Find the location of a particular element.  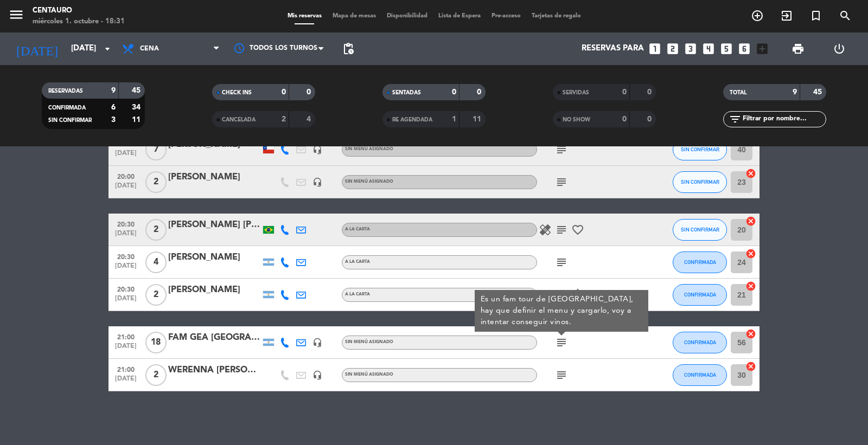

i: favorite_border is located at coordinates (578, 230).